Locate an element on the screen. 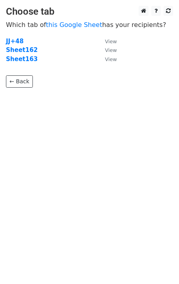 The width and height of the screenshot is (179, 284). strong: Sheet163 is located at coordinates (22, 59).